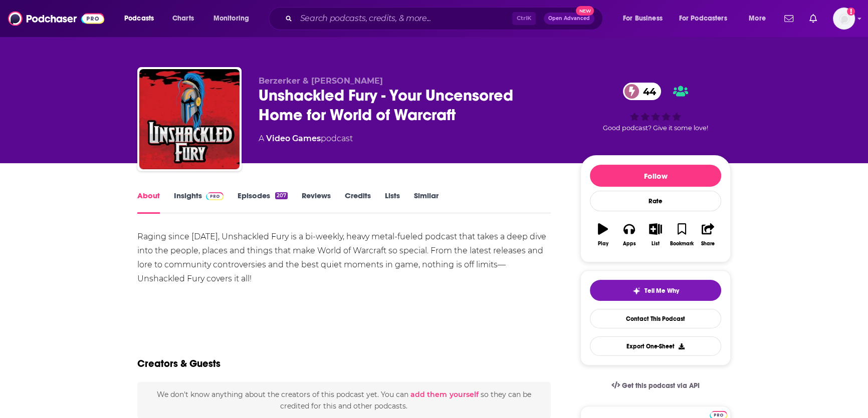  Describe the element at coordinates (655, 128) in the screenshot. I see `span: Good podcast? Give it some love!` at that location.